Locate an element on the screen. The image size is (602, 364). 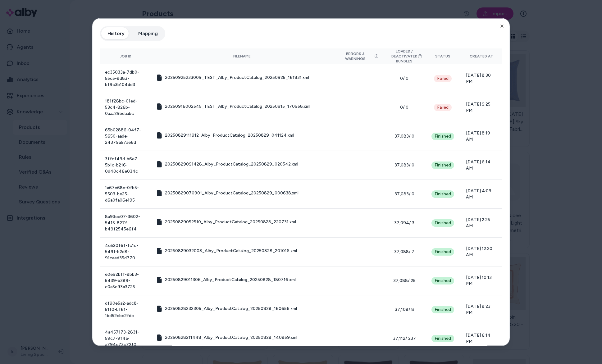
td: 3ffcf49d-b6e7-5b1c-b216-0d40c46e034c is located at coordinates (126, 165).